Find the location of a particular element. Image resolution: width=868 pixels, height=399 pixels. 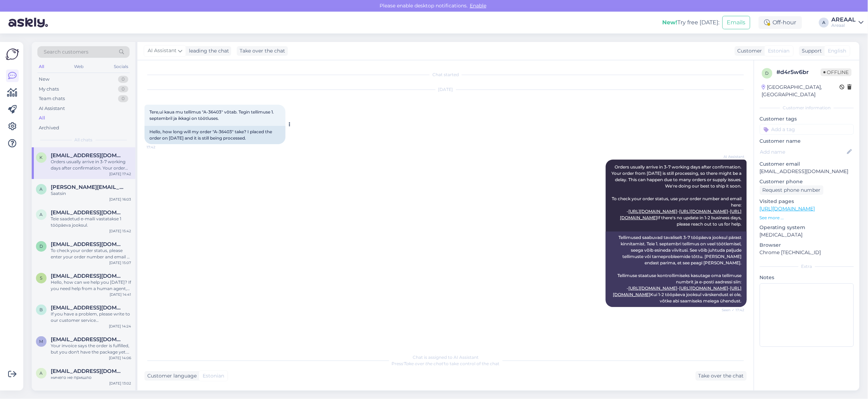

div: A is located at coordinates (824, 23).